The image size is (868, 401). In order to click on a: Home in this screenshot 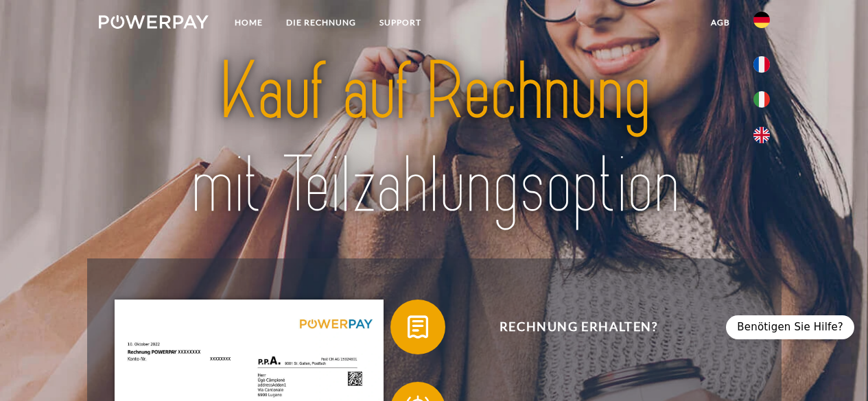, I will do `click(249, 23)`.